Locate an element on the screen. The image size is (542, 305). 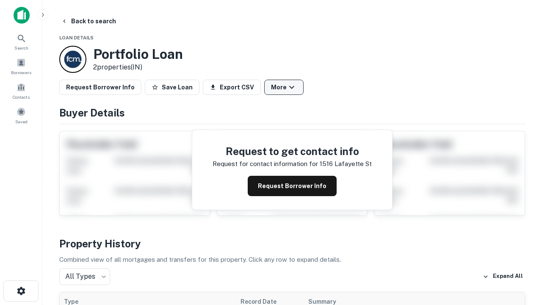
span: Borrowers is located at coordinates (21, 72).